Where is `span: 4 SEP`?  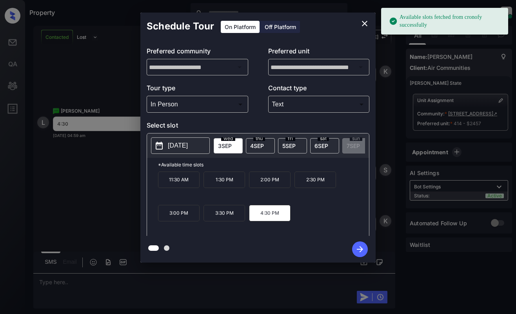
span: 4 SEP is located at coordinates (257, 145).